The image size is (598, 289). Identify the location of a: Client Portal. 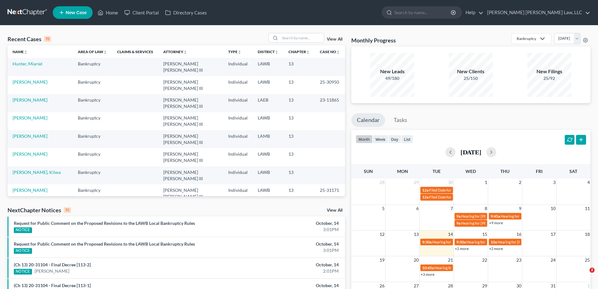
(142, 13).